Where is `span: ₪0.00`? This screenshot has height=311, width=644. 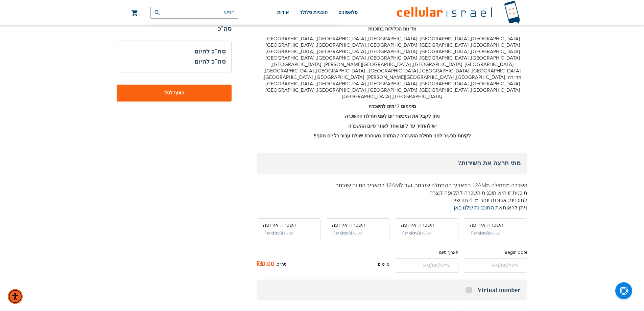
span: ₪0.00 is located at coordinates (267, 264).